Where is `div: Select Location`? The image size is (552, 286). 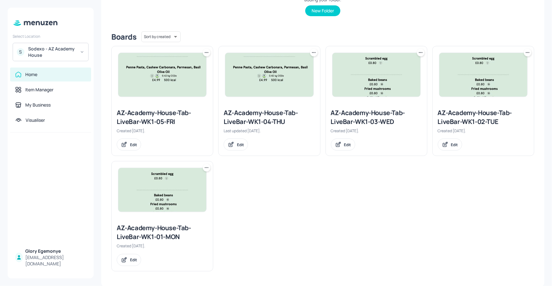 div: Select Location is located at coordinates (51, 36).